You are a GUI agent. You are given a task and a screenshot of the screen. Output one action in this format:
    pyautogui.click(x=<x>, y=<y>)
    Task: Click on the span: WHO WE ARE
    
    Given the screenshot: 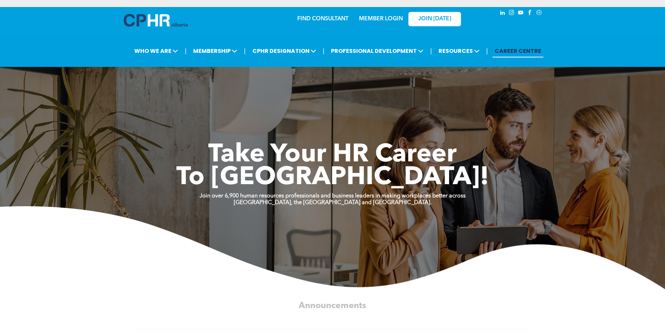 What is the action you would take?
    pyautogui.click(x=156, y=51)
    